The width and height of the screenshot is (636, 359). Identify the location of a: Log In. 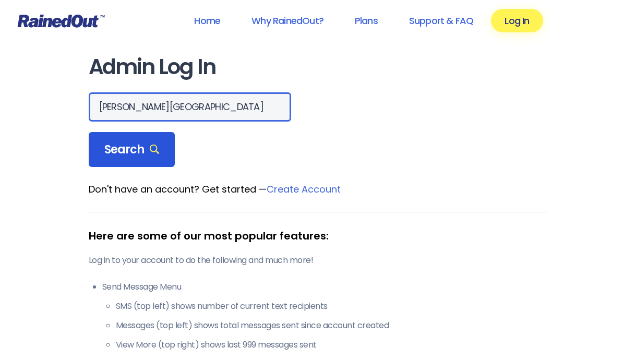
(516, 20).